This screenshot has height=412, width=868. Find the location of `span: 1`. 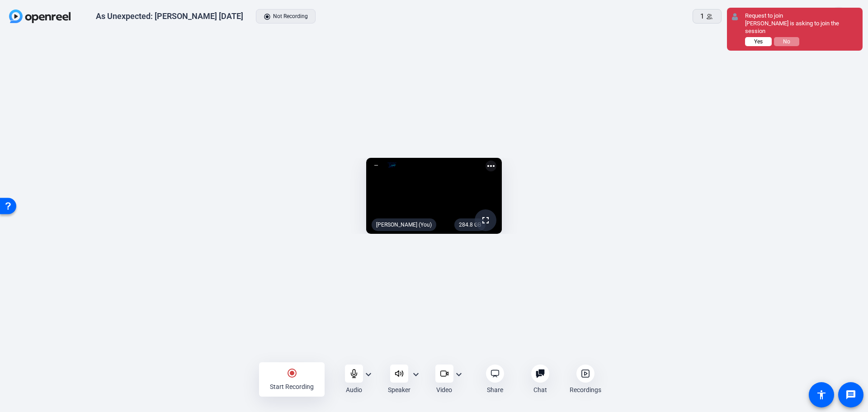

span: 1 is located at coordinates (702, 17).